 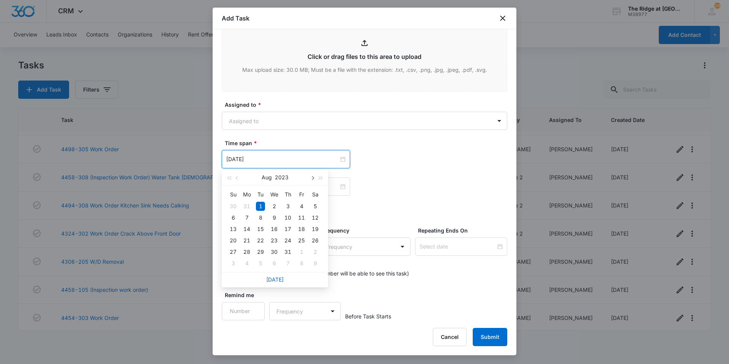 What do you see at coordinates (260, 194) in the screenshot?
I see `th: Tu` at bounding box center [260, 194].